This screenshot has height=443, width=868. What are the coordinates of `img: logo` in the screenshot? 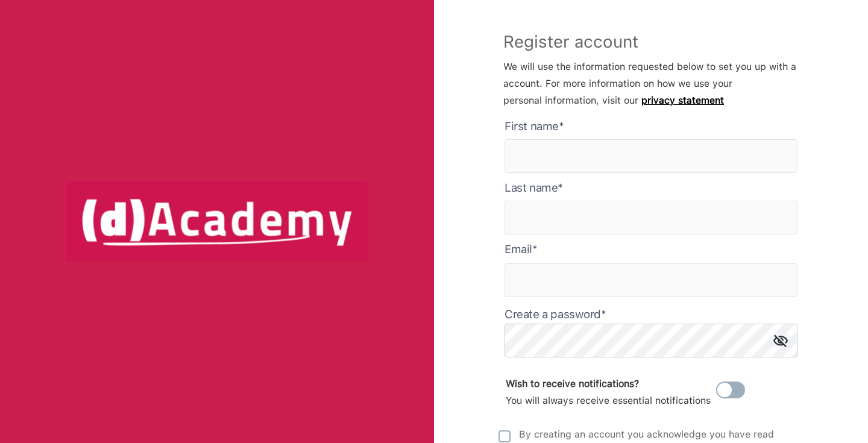 It's located at (217, 221).